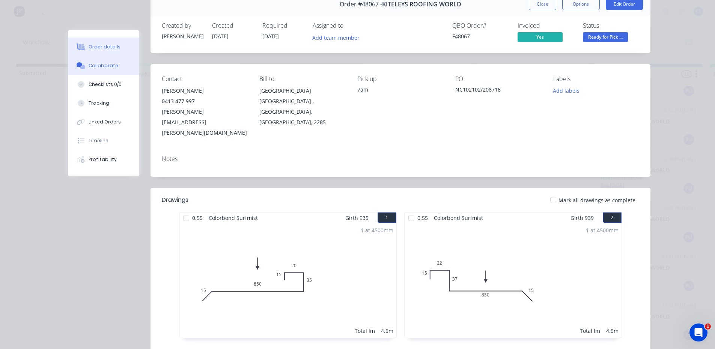  Describe the element at coordinates (513, 280) in the screenshot. I see `div: 0152237850151 at 4500mmTotal lm4.5m` at that location.